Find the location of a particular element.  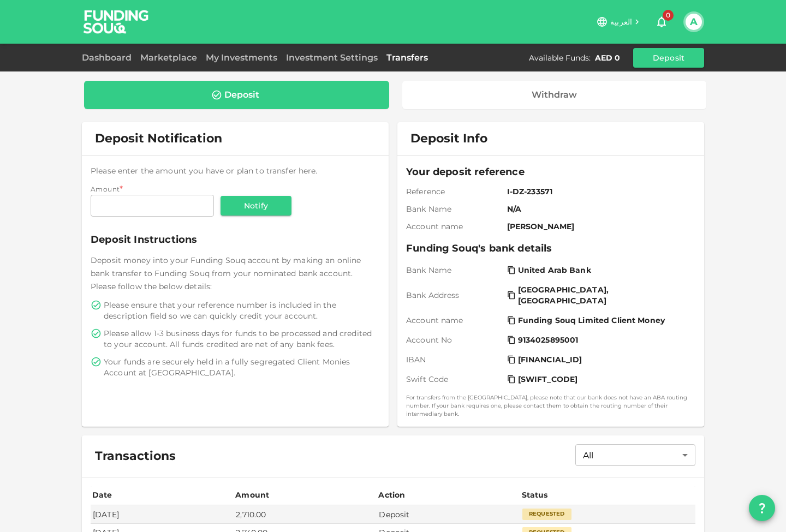

span: العربية is located at coordinates (621, 22).